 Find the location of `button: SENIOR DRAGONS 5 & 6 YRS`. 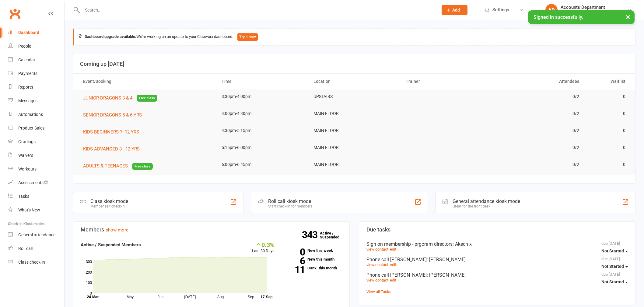

button: SENIOR DRAGONS 5 & 6 YRS is located at coordinates (115, 115).